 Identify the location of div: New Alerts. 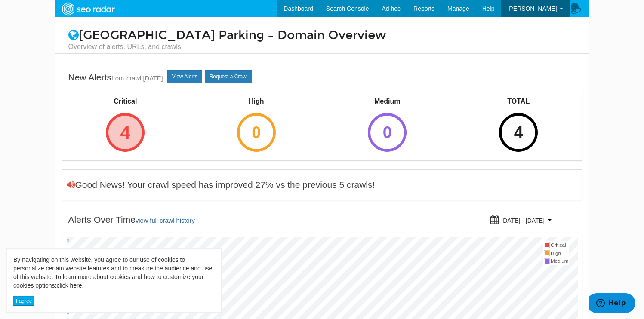
(115, 78).